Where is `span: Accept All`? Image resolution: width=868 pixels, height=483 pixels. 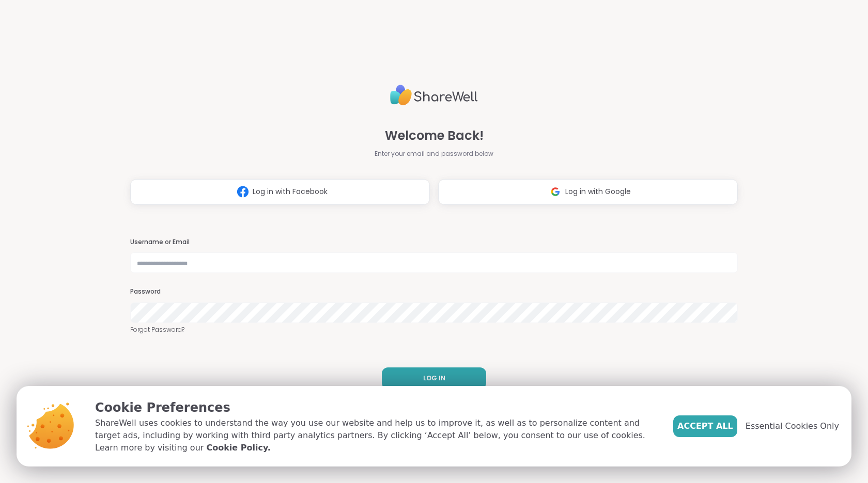 span: Accept All is located at coordinates (705, 426).